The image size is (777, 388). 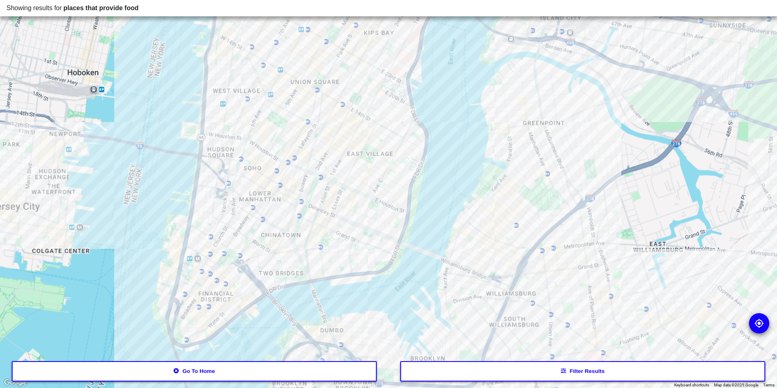 I want to click on span: places that provide food, so click(x=101, y=8).